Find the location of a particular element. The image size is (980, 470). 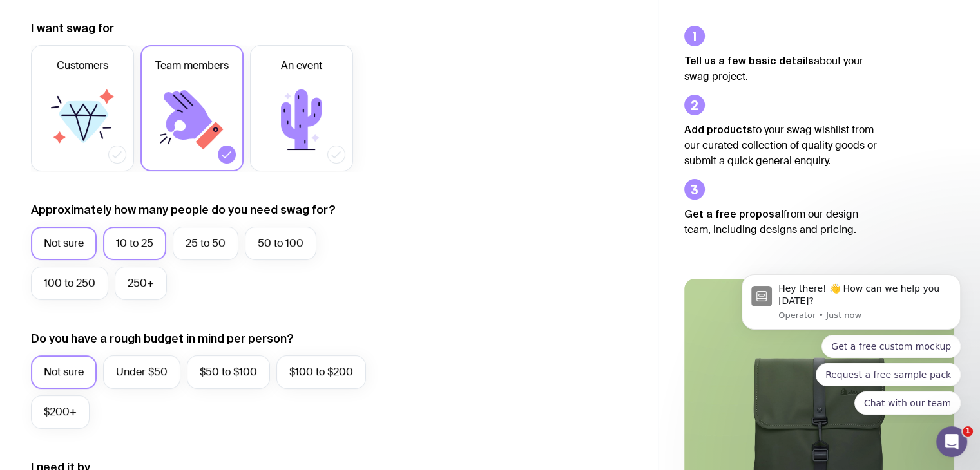

button: Quick reply: Request a free sample pack is located at coordinates (166, 111).